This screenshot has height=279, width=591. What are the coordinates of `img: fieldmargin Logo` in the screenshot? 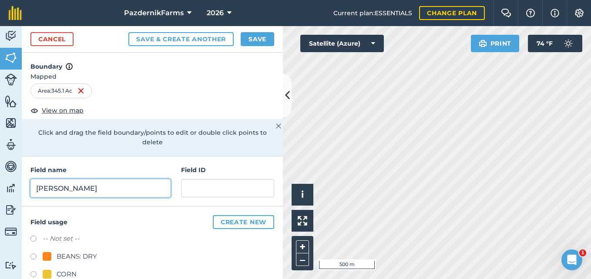 It's located at (15, 13).